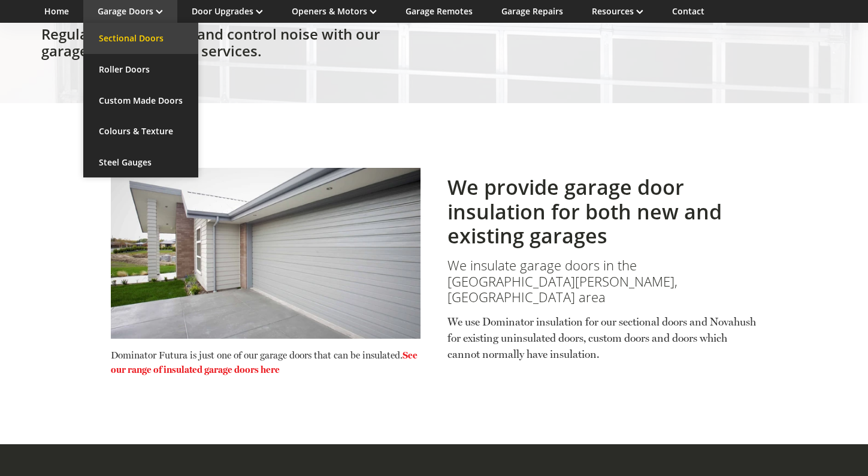  Describe the element at coordinates (56, 10) in the screenshot. I see `a: Home` at that location.